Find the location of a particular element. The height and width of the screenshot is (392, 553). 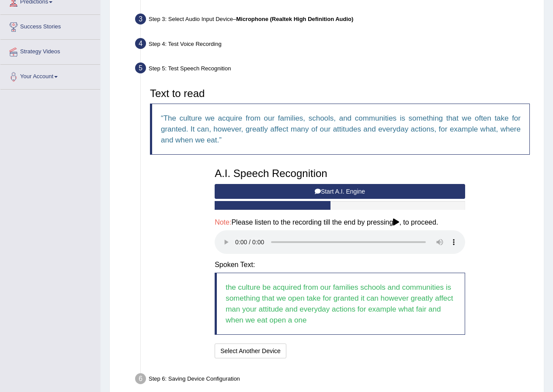

div: Step 3: Select Audio Input Device is located at coordinates (335, 21).